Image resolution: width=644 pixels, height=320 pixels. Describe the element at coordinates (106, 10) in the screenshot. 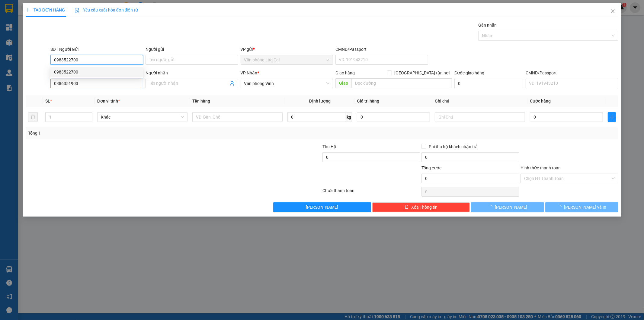

I see `span: Yêu cầu xuất hóa đơn điện tử` at that location.